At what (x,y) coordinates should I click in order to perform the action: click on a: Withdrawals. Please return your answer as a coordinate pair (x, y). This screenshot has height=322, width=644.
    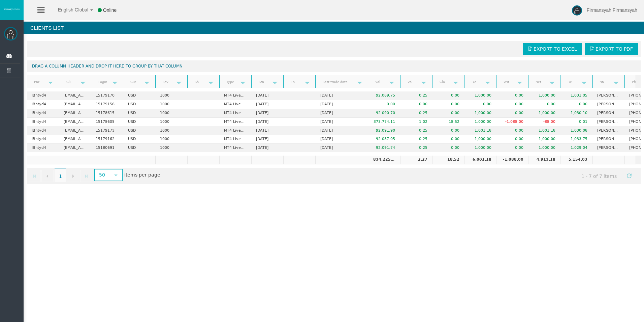
    Looking at the image, I should click on (508, 81).